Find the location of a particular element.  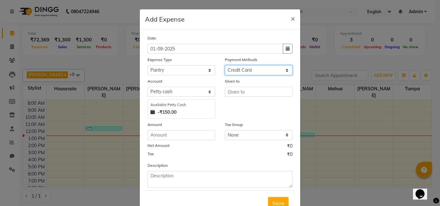

input: Amount is located at coordinates (181, 135).